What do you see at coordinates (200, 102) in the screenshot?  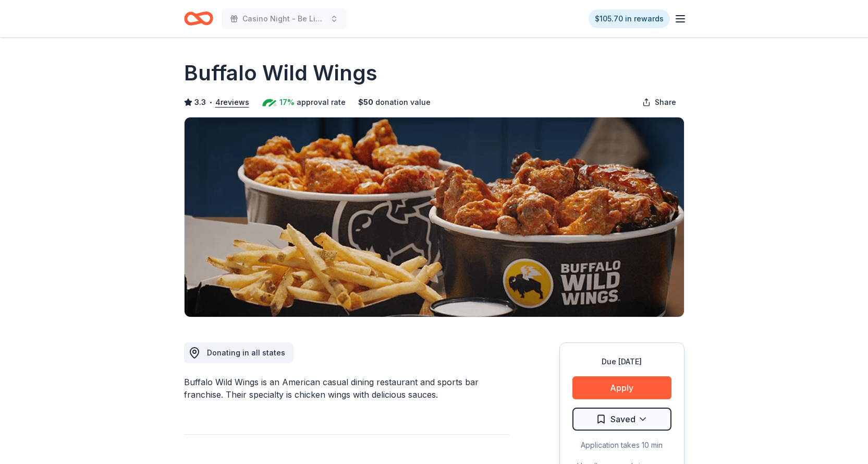 I see `span: 3.3` at bounding box center [200, 102].